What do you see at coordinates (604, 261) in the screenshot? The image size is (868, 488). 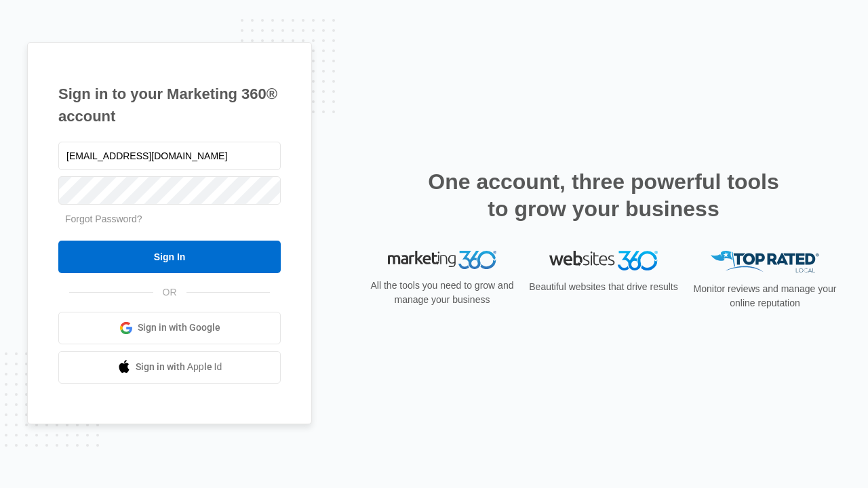 I see `img: Websites 360` at bounding box center [604, 261].